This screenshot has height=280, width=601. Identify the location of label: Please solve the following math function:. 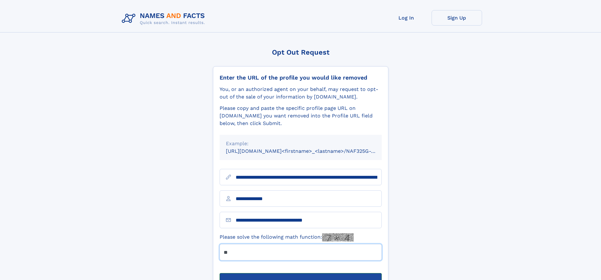
(287, 237).